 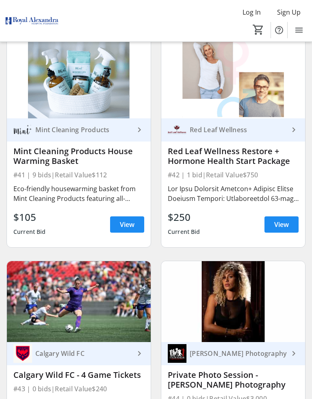 What do you see at coordinates (30, 217) in the screenshot?
I see `div: $105` at bounding box center [30, 217].